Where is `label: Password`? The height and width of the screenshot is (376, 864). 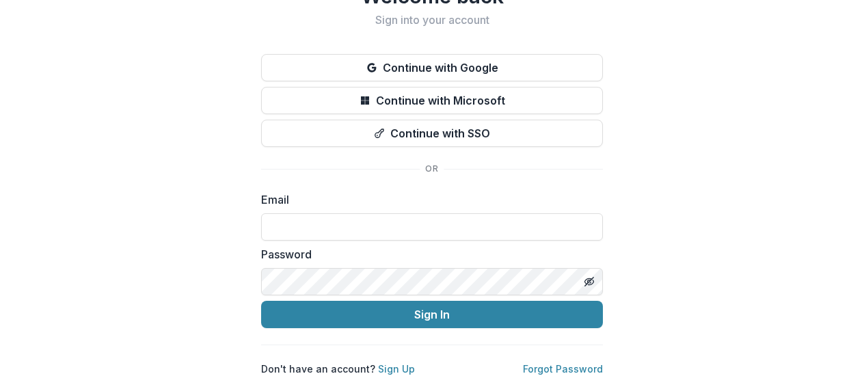
label: Password is located at coordinates (428, 254).